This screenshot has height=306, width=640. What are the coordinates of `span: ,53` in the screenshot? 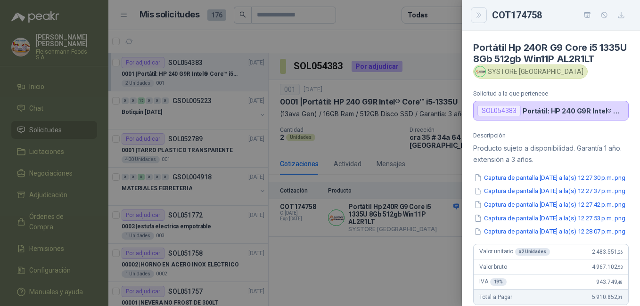 It's located at (619, 267).